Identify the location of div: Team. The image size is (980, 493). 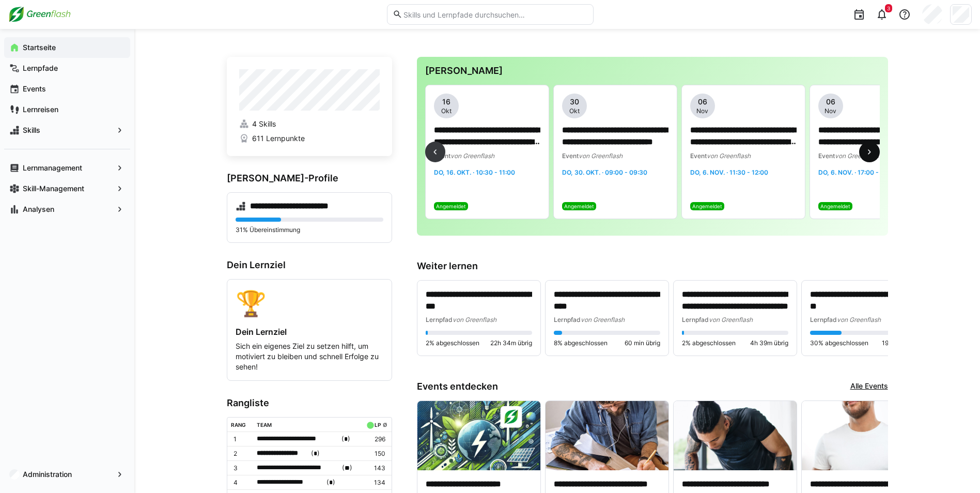
(264, 425).